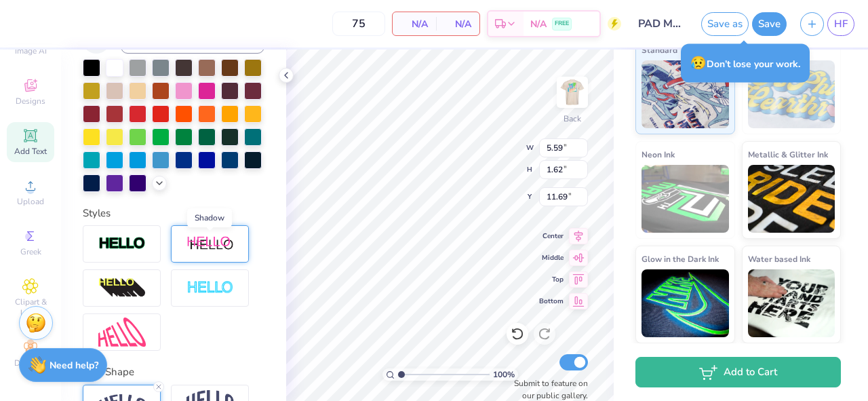  Describe the element at coordinates (74, 365) in the screenshot. I see `strong: Need help?` at that location.